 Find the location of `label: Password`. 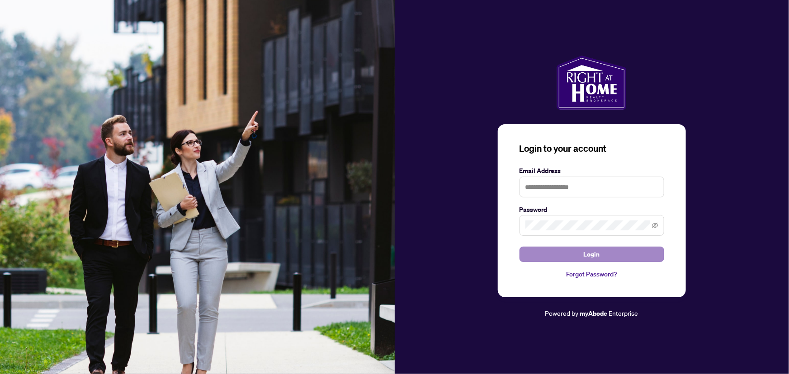

label: Password is located at coordinates (592, 210).